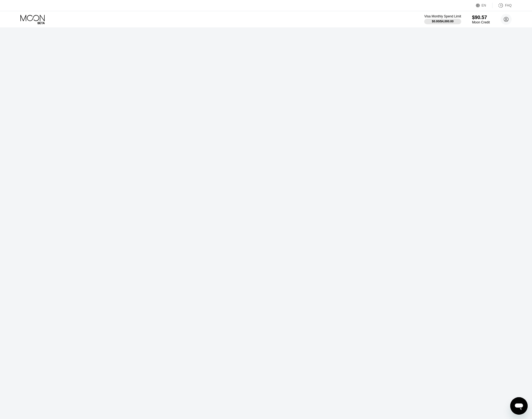 This screenshot has width=532, height=419. What do you see at coordinates (442, 19) in the screenshot?
I see `div: Visa Monthly Spend Limit$0.00/$4,000.00` at bounding box center [442, 19].